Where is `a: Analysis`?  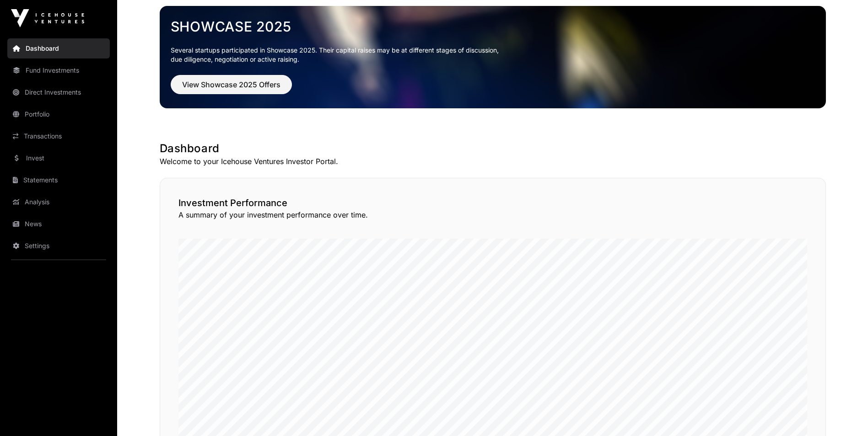
a: Analysis is located at coordinates (59, 202).